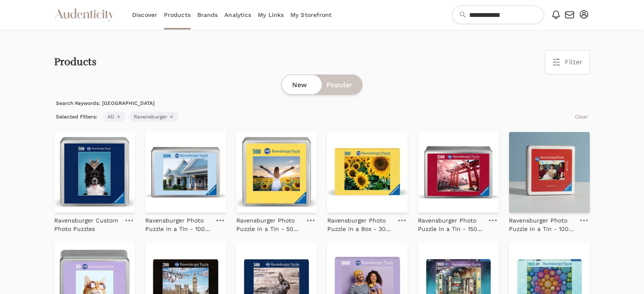 Image resolution: width=644 pixels, height=294 pixels. What do you see at coordinates (114, 117) in the screenshot?
I see `span: All` at bounding box center [114, 117].